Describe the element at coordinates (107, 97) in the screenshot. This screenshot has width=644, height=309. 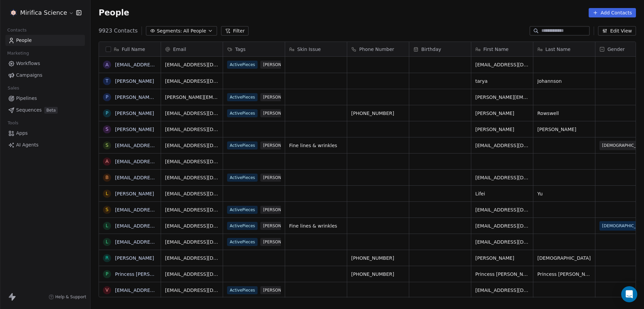
I see `div: p` at that location.